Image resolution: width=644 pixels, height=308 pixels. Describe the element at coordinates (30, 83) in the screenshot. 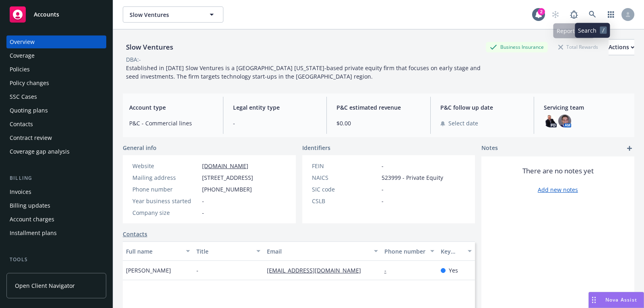

I see `div: Policy changes` at that location.